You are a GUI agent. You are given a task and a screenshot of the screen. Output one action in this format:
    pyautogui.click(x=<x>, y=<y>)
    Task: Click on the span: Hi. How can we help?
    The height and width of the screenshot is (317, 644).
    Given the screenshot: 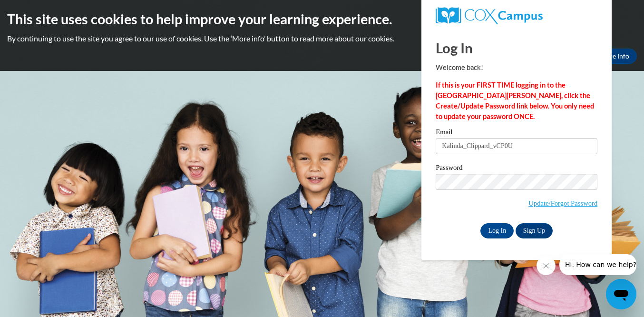 What is the action you would take?
    pyautogui.click(x=41, y=10)
    